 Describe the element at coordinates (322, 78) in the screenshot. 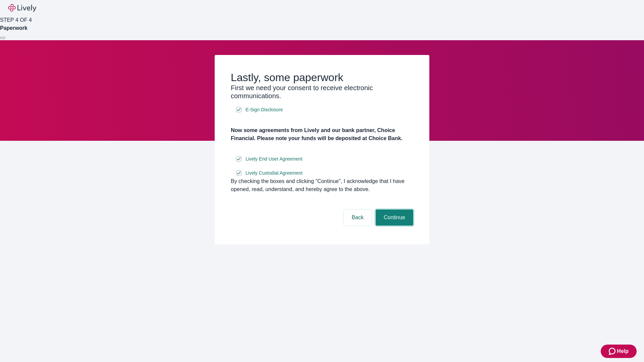

I see `h2: Lastly, some paperwork` at that location.